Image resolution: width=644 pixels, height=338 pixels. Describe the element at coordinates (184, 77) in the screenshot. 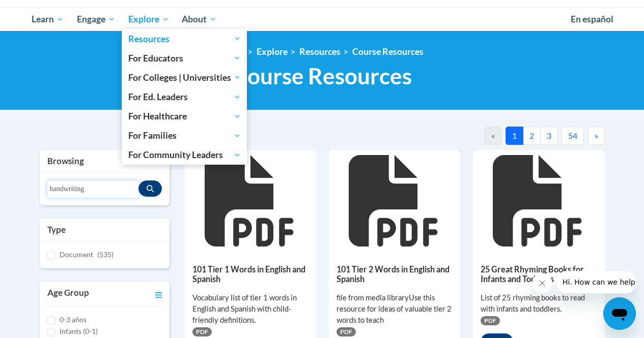

I see `span: For Colleges | Universities` at that location.